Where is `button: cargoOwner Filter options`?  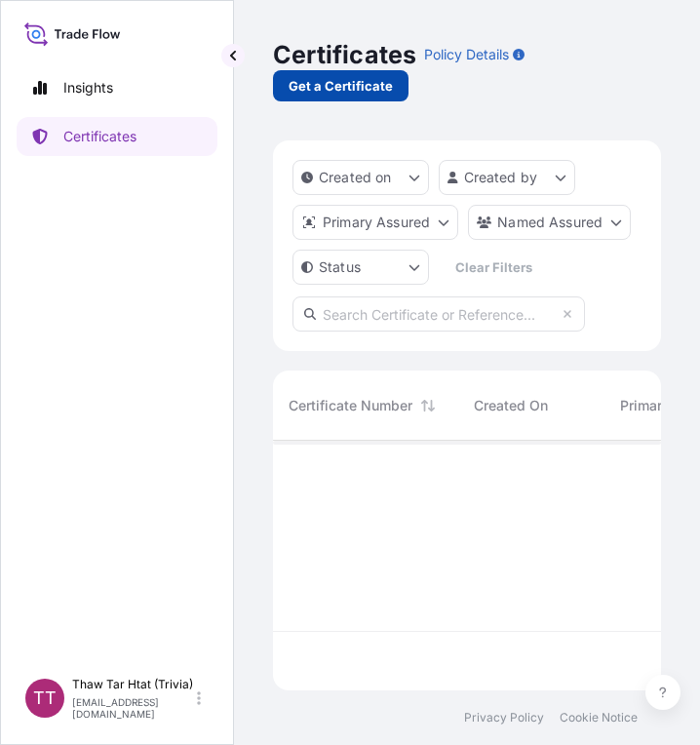 button: cargoOwner Filter options is located at coordinates (548, 223).